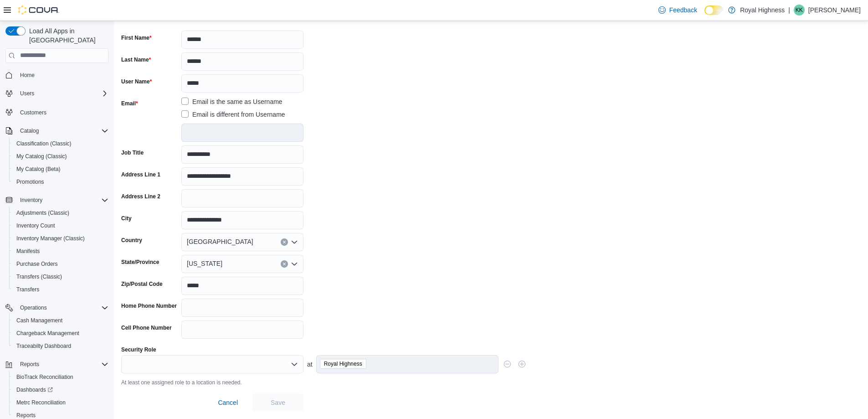  Describe the element at coordinates (43, 213) in the screenshot. I see `a: Adjustments (Classic)` at that location.